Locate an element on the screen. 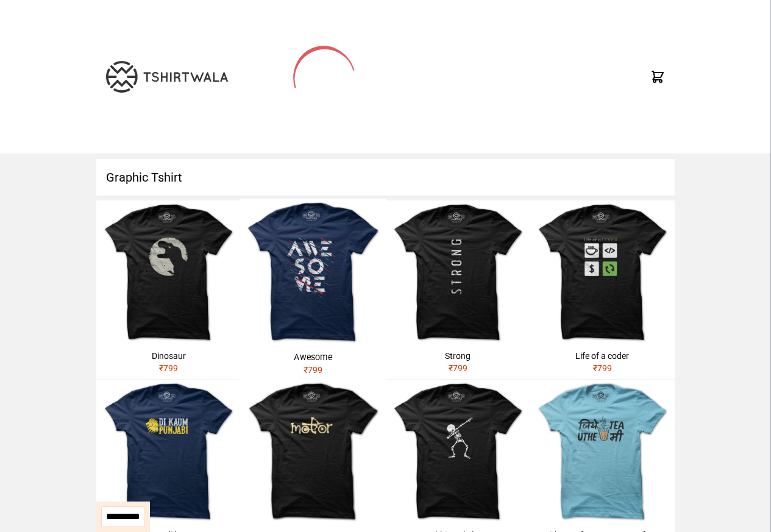 The image size is (771, 532). img: TW-LOGO-400-104.png is located at coordinates (167, 77).